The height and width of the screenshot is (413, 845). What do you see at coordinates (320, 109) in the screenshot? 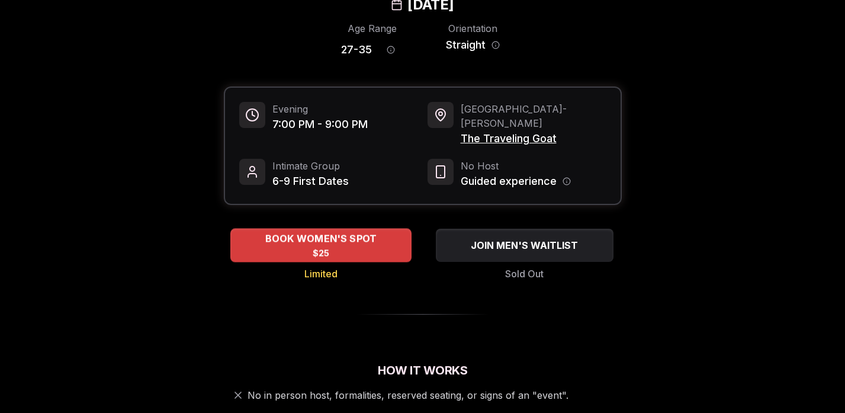
I see `span: Evening` at bounding box center [320, 109].